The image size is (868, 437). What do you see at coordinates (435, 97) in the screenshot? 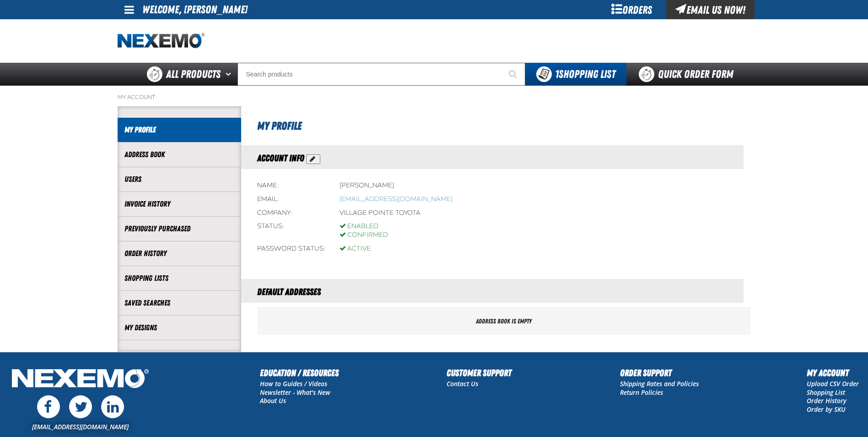
I see `nav: Breadcrumbs` at bounding box center [435, 97].